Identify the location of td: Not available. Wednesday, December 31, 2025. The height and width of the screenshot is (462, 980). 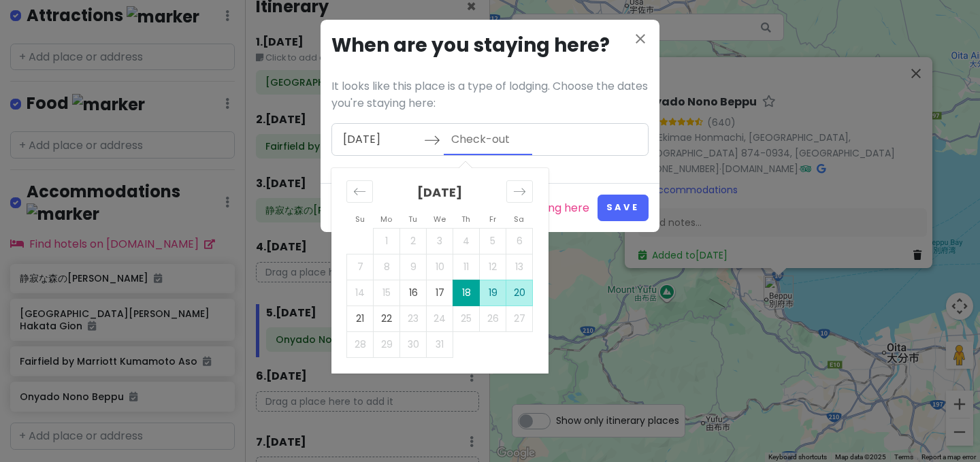
(440, 344).